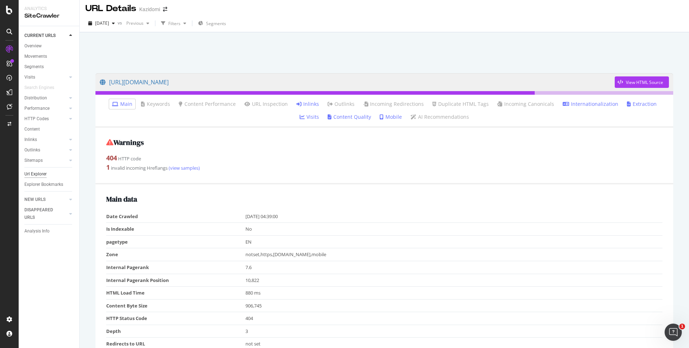  What do you see at coordinates (122, 104) in the screenshot?
I see `a: Main` at bounding box center [122, 104].